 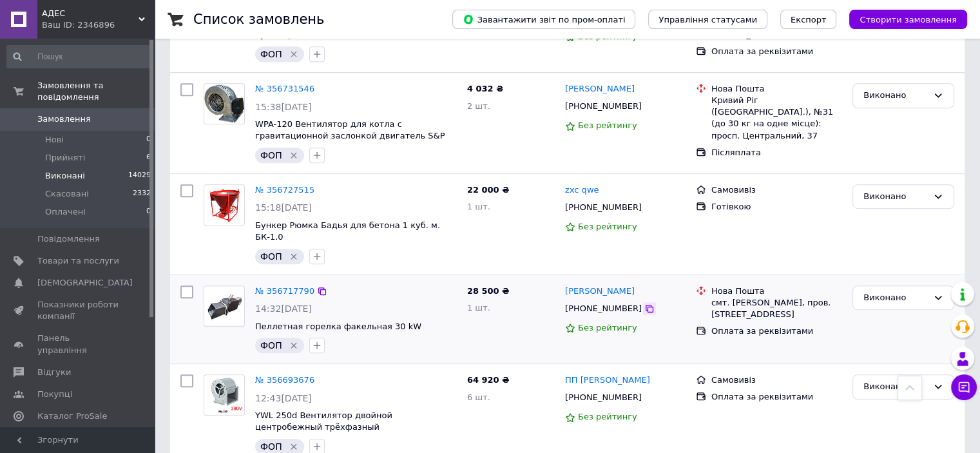 What do you see at coordinates (488, 379) in the screenshot?
I see `span: 64 920 ₴` at bounding box center [488, 379].